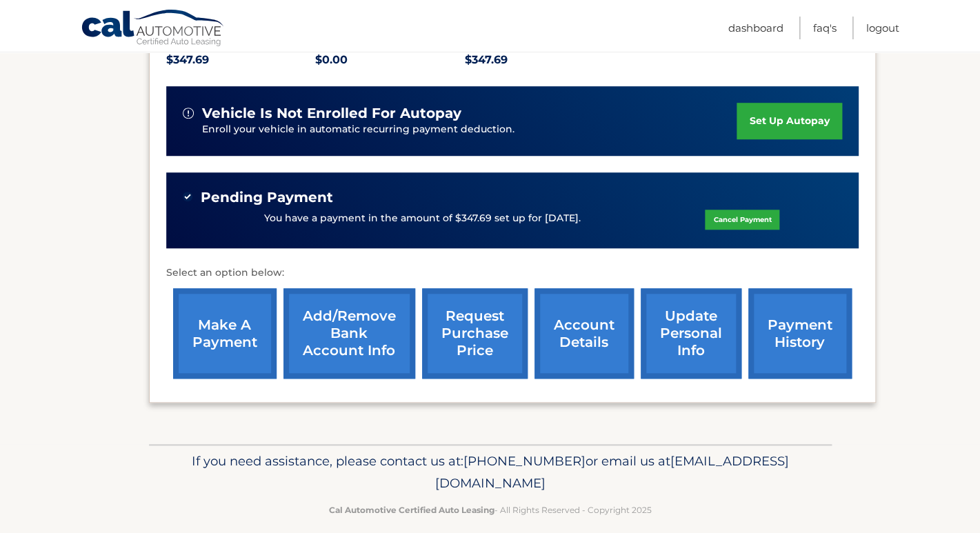 The width and height of the screenshot is (980, 533). I want to click on a: update personal info, so click(691, 333).